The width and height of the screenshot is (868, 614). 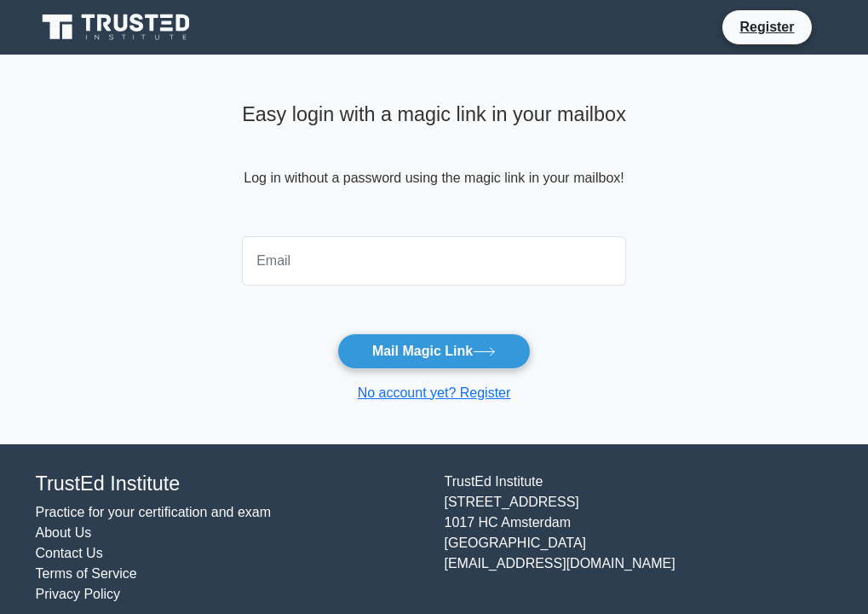 I want to click on a: About Us, so click(x=64, y=532).